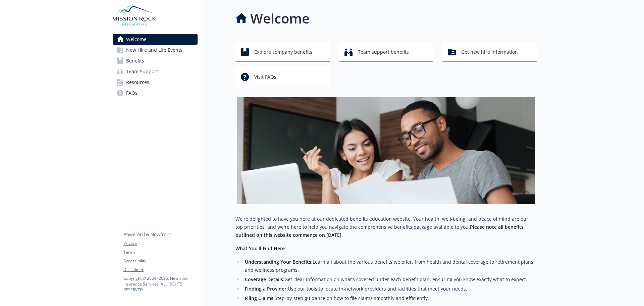  I want to click on span: Benefits, so click(135, 61).